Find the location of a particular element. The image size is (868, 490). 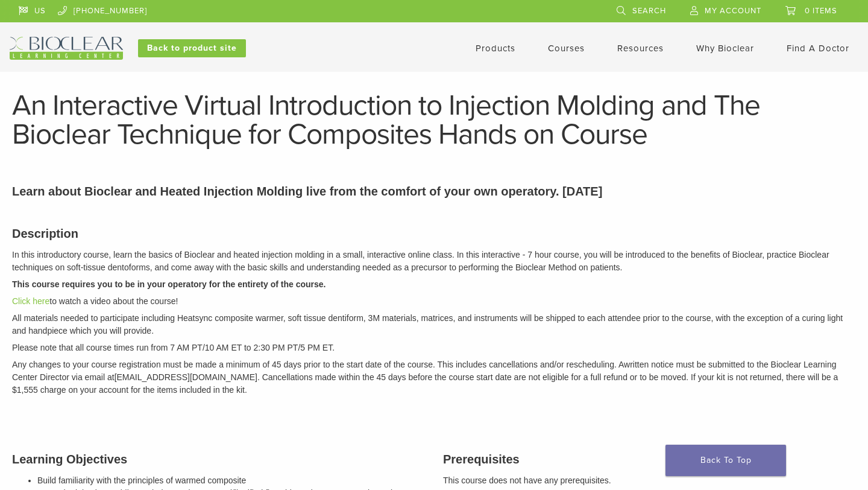

span: My Account is located at coordinates (733, 11).